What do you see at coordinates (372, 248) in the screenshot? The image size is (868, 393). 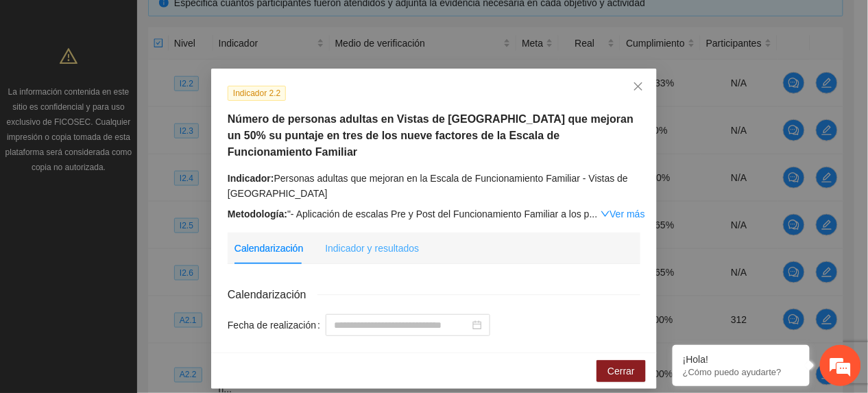 I see `div: Indicador y resultados` at bounding box center [372, 248].